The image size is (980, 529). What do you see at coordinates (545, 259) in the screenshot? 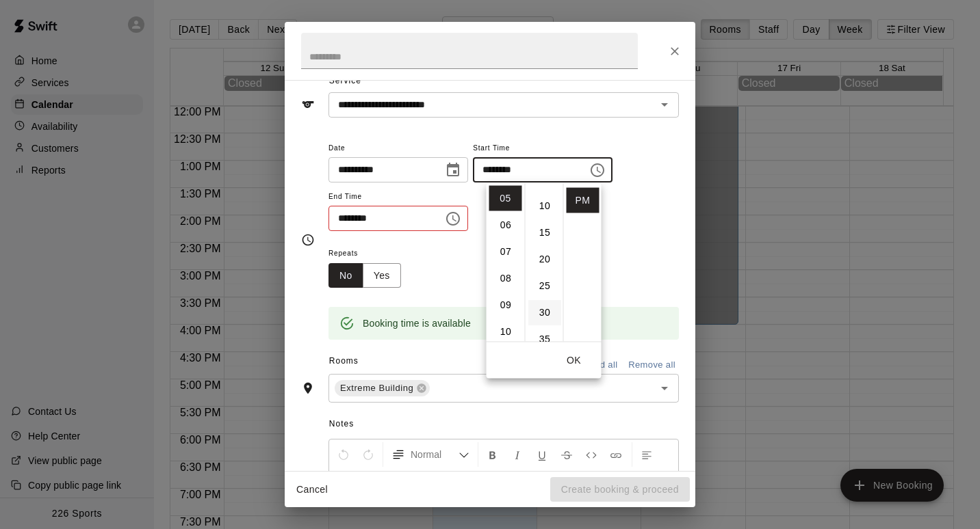
I see `li: 20 minutes` at bounding box center [545, 259].